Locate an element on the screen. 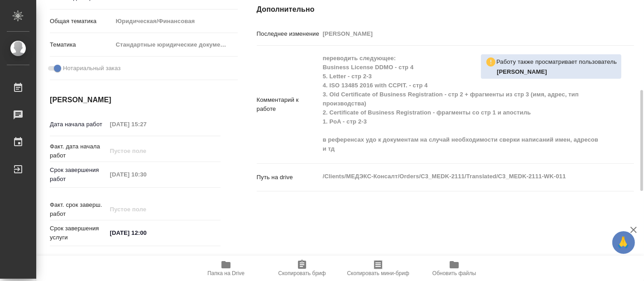 The image size is (644, 281). span: Папка на Drive is located at coordinates (226, 273).